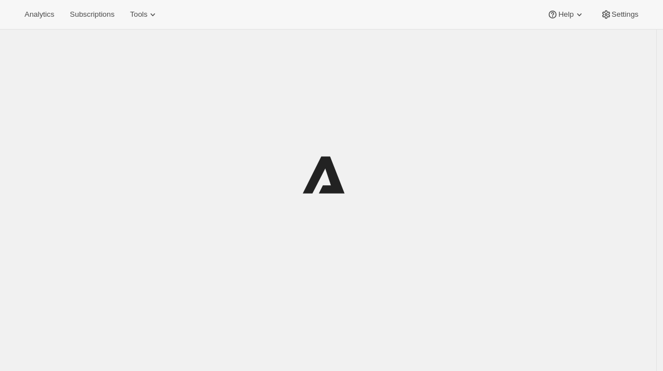 Image resolution: width=663 pixels, height=371 pixels. Describe the element at coordinates (92, 15) in the screenshot. I see `button: Subscriptions` at that location.